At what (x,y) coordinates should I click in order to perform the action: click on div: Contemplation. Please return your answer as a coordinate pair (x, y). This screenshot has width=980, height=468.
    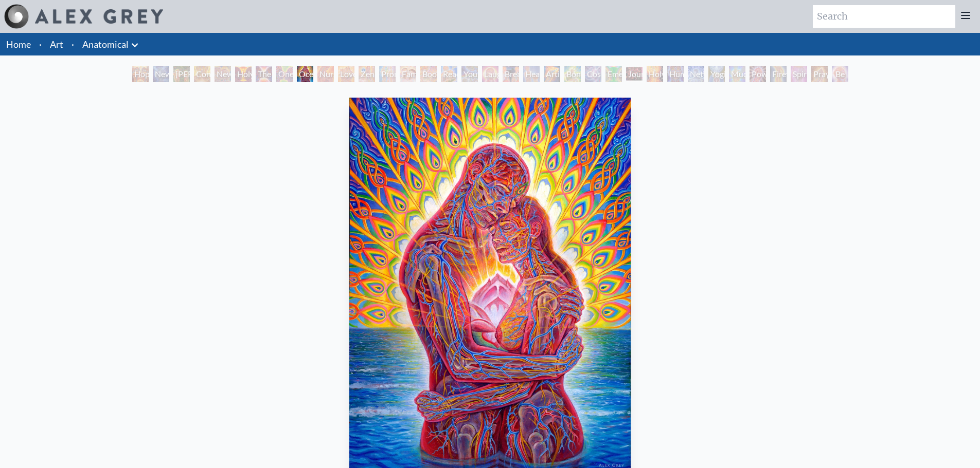
    Looking at the image, I should click on (202, 74).